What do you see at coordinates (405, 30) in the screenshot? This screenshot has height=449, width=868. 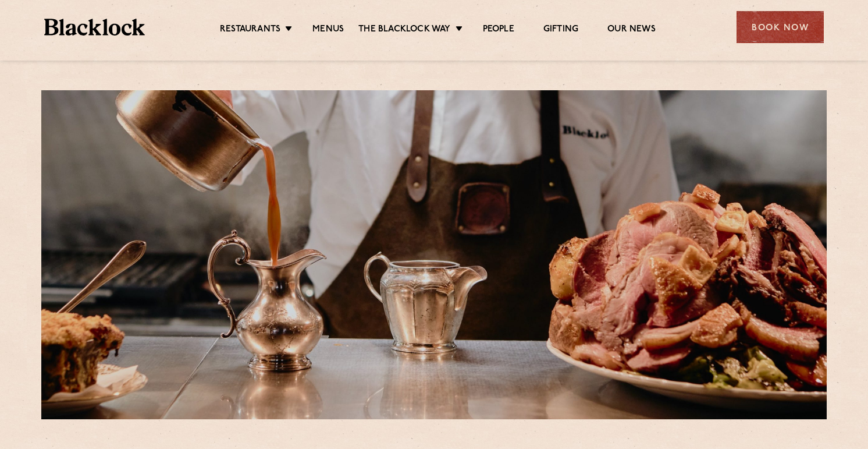 I see `a: The Blacklock Way` at bounding box center [405, 30].